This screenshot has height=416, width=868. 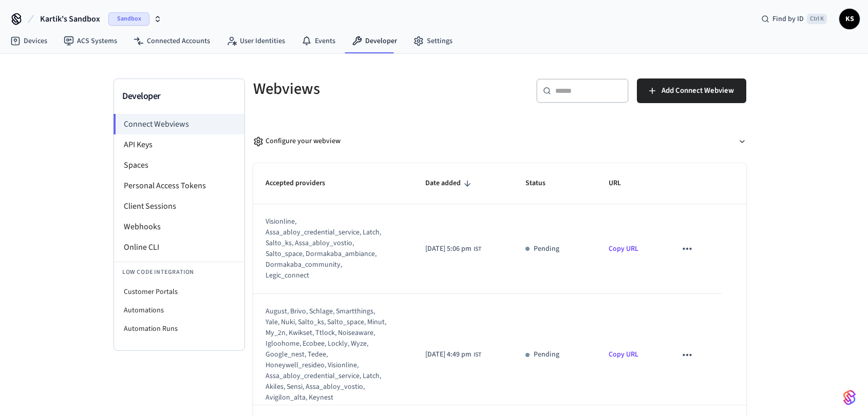 What do you see at coordinates (297, 141) in the screenshot?
I see `div: Configure your webview` at bounding box center [297, 141].